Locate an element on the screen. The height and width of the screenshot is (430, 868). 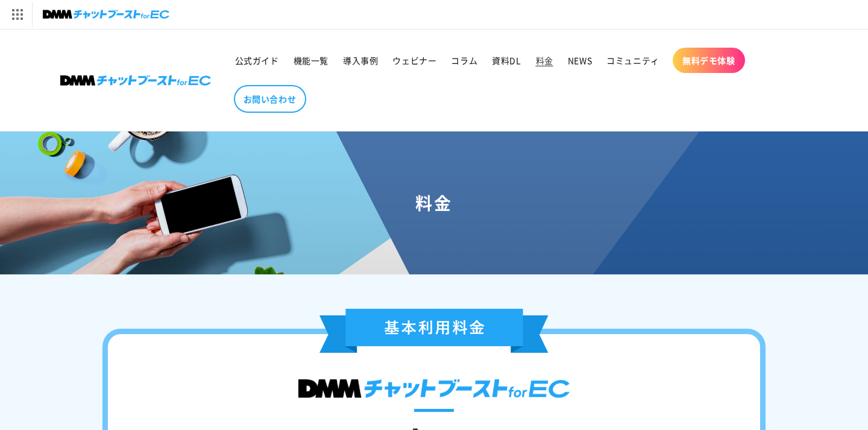
a: コラム is located at coordinates (464, 60).